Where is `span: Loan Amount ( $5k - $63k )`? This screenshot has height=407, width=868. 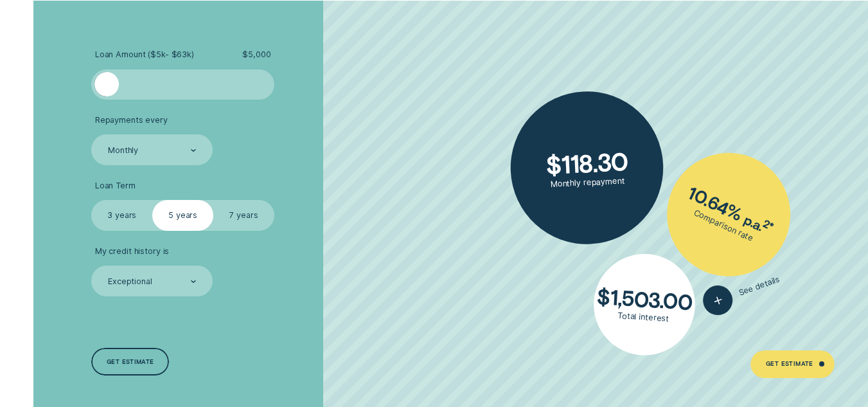
span: Loan Amount ( $5k - $63k ) is located at coordinates (144, 54).